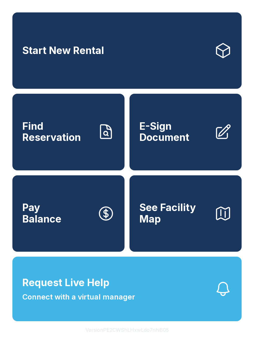  What do you see at coordinates (69, 132) in the screenshot?
I see `a: Find Reservation` at bounding box center [69, 132].